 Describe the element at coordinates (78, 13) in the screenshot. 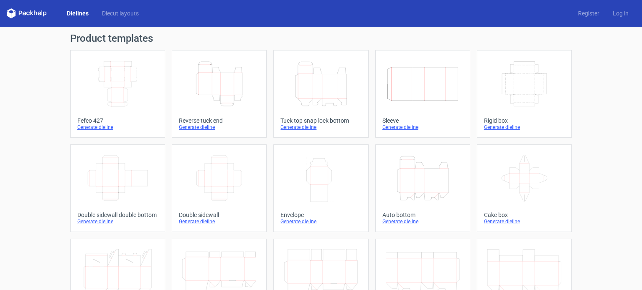

I see `a: Dielines` at that location.